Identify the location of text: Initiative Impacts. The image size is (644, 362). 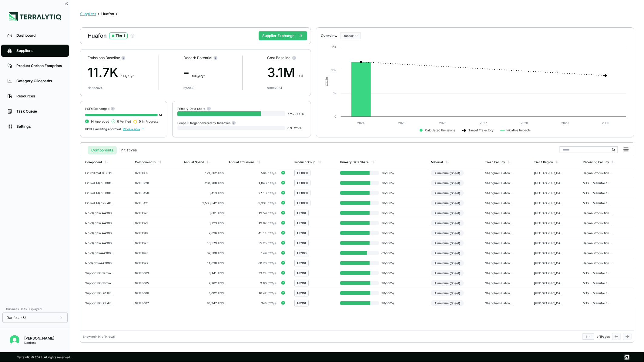
(519, 130).